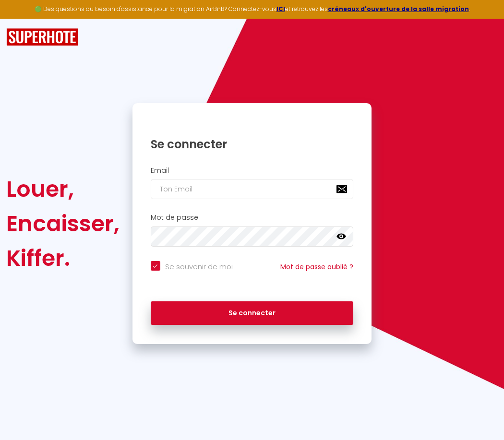 The width and height of the screenshot is (504, 440). I want to click on img: SuperHote logo, so click(42, 37).